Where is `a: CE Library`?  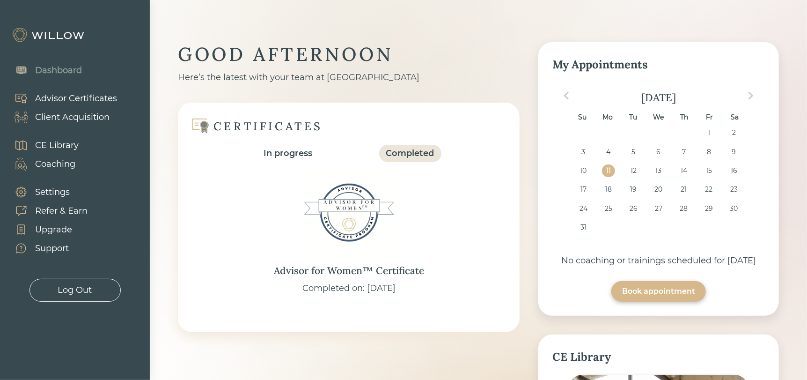
a: CE Library is located at coordinates (42, 145).